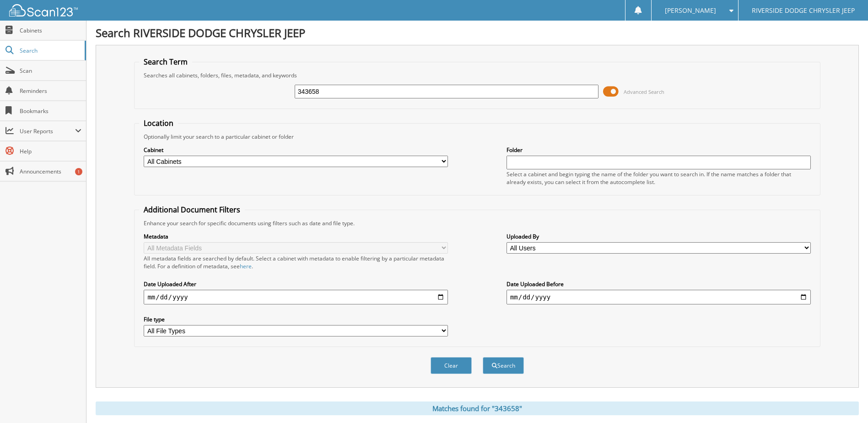  What do you see at coordinates (296, 297) in the screenshot?
I see `input: start` at bounding box center [296, 297].